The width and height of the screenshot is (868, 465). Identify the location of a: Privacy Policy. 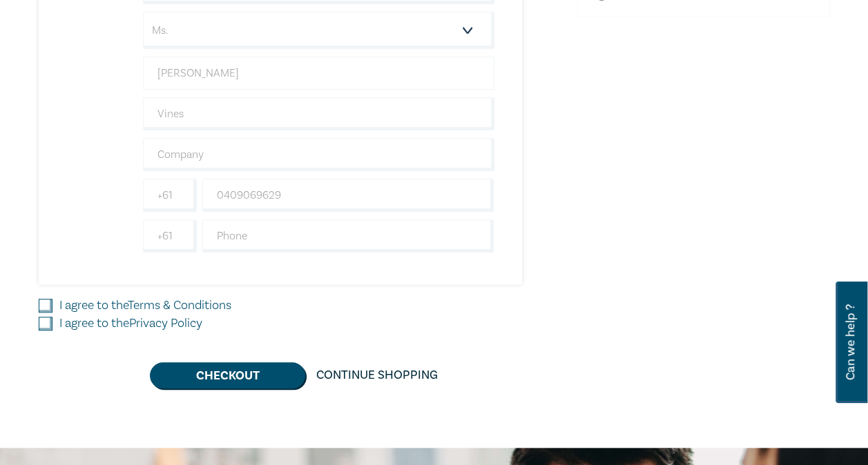
(166, 323).